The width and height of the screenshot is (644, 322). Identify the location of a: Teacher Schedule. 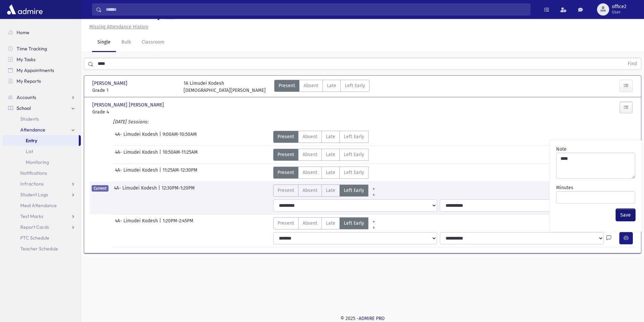
(42, 249).